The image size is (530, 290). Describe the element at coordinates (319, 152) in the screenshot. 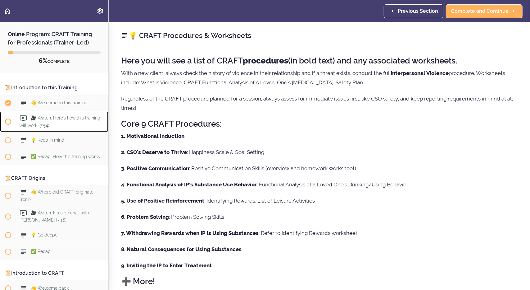

I see `p: : Happiness Scale & Goal Setting` at that location.